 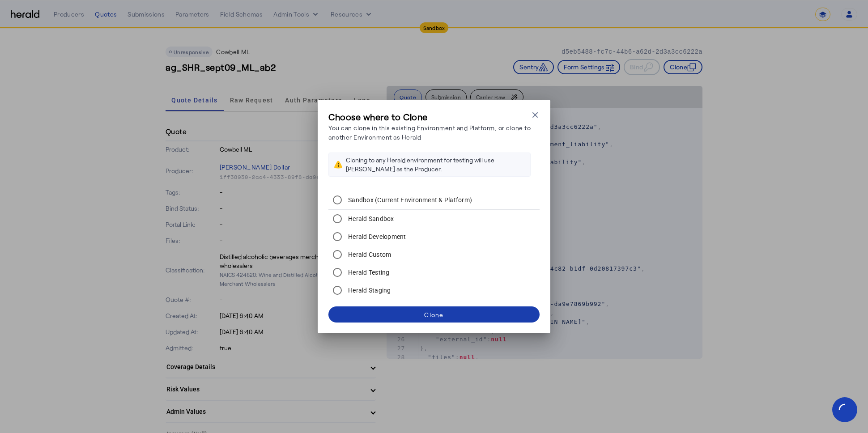 I want to click on h3: Choose where to Clone, so click(x=429, y=116).